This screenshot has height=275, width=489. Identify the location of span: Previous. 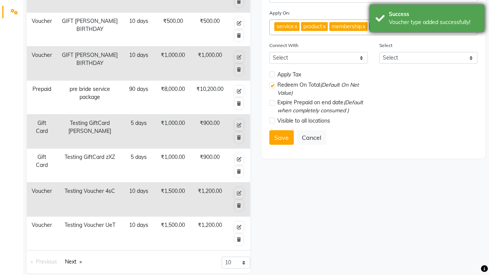
(46, 262).